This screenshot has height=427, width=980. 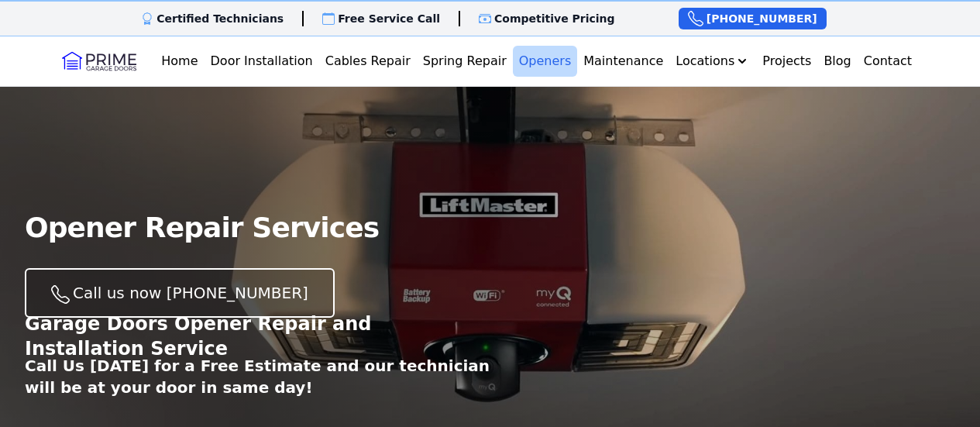 I want to click on span: Opener Repair Services, so click(x=202, y=228).